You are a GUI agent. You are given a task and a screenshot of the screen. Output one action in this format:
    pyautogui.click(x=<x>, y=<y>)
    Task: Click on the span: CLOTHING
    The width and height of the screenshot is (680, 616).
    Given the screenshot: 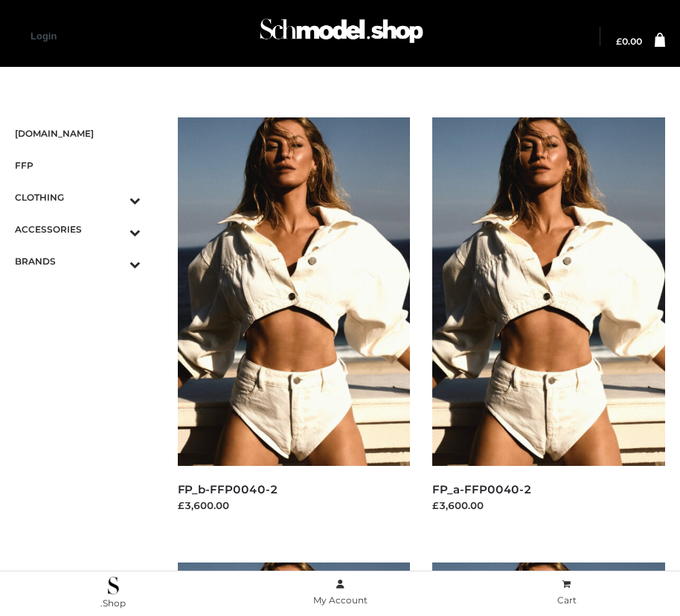 What is the action you would take?
    pyautogui.click(x=78, y=197)
    